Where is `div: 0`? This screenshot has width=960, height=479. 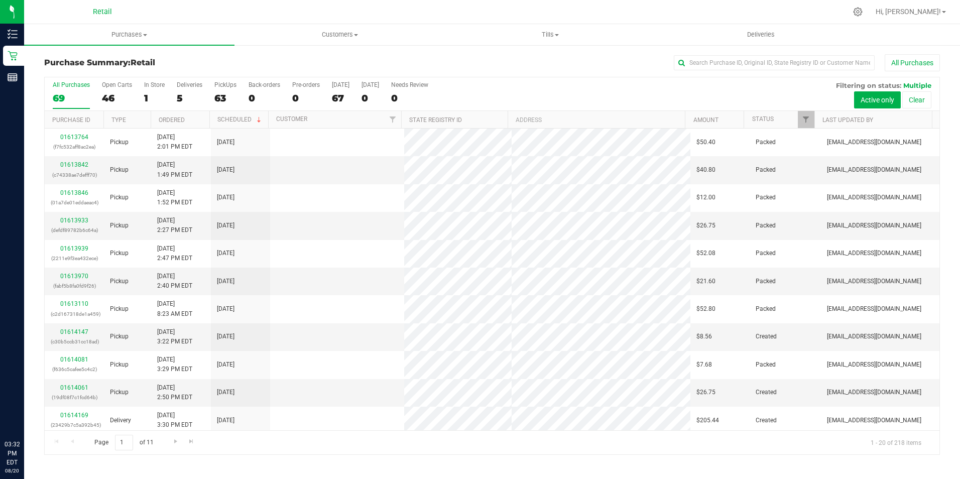
div: 0 is located at coordinates (410, 98).